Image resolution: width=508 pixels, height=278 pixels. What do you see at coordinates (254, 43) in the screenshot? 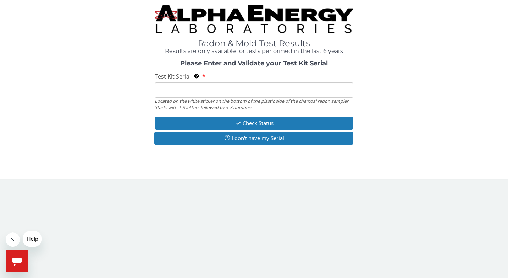
I see `h1: Radon & Mold Test Results` at bounding box center [254, 43].